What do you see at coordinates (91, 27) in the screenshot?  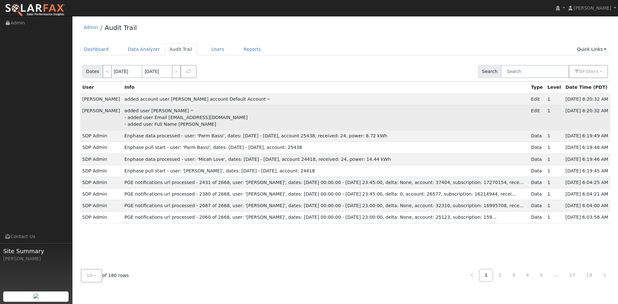 I see `a: Admin` at bounding box center [91, 27].